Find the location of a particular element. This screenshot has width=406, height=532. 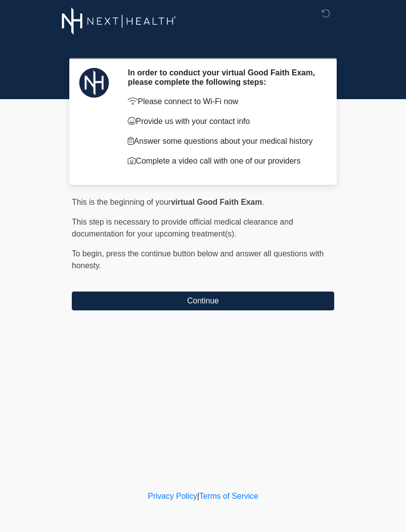

img: Agent Avatar is located at coordinates (94, 83).